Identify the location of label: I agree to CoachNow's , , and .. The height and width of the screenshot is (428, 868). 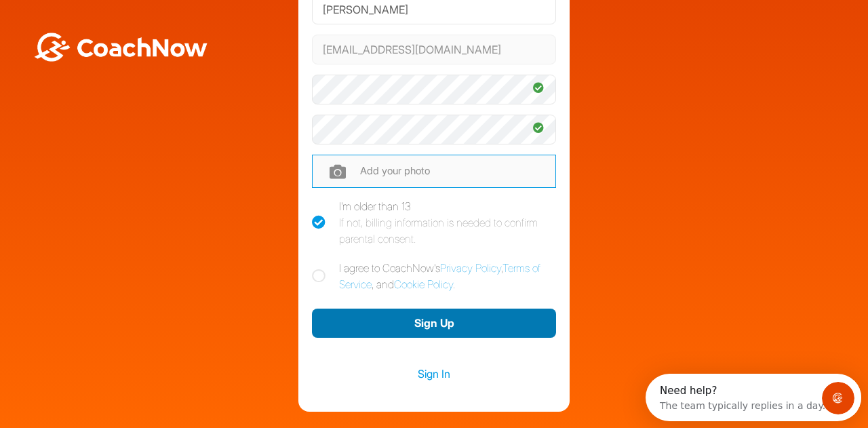
(434, 276).